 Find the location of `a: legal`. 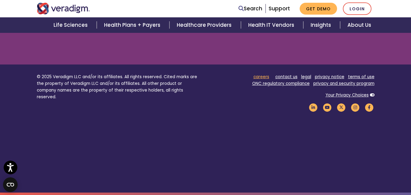

a: legal is located at coordinates (306, 77).